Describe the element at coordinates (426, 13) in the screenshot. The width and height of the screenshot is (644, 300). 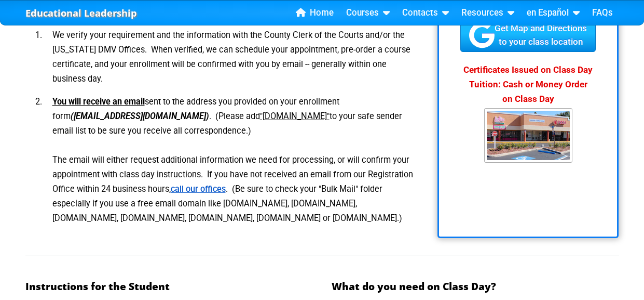
I see `a: Contacts` at that location.